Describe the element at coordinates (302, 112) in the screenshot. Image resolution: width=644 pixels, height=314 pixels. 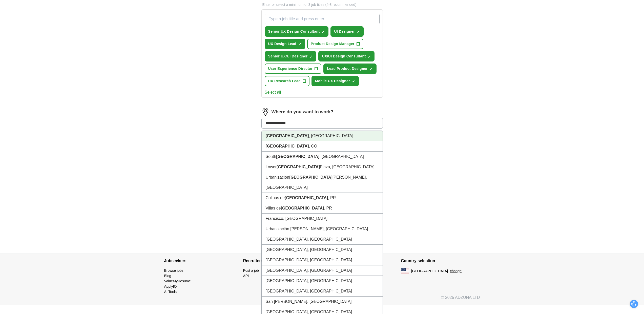
I see `label: Where do you want to work?` at that location.